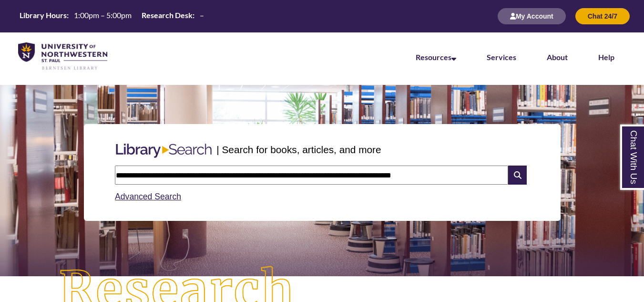  What do you see at coordinates (164, 151) in the screenshot?
I see `img: Libary Search` at bounding box center [164, 151].